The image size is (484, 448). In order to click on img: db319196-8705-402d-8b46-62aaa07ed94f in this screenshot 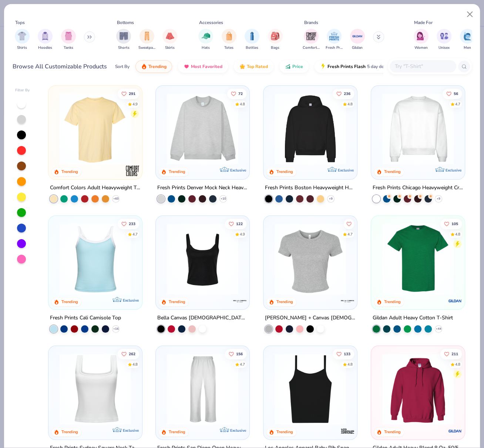, I will do `click(418, 259)`.